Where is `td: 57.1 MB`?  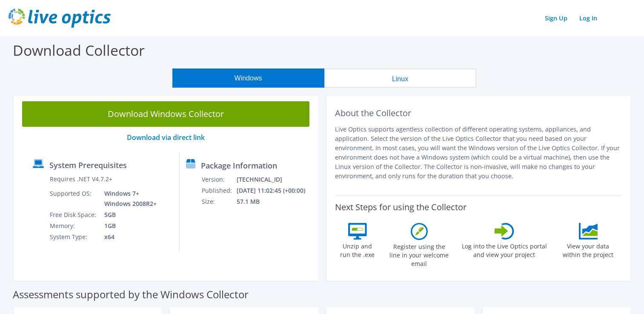 td: 57.1 MB is located at coordinates (275, 202).